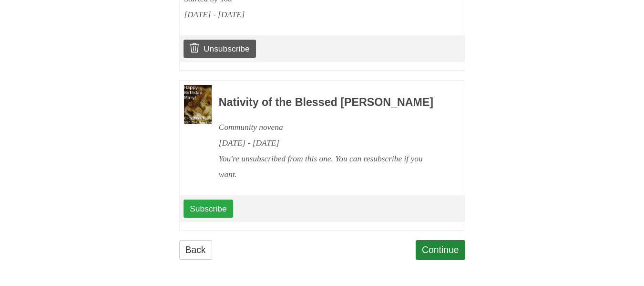 The height and width of the screenshot is (286, 644). Describe the element at coordinates (329, 167) in the screenshot. I see `div: You're unsubscribed from this one. You can resubscribe if you want.` at that location.